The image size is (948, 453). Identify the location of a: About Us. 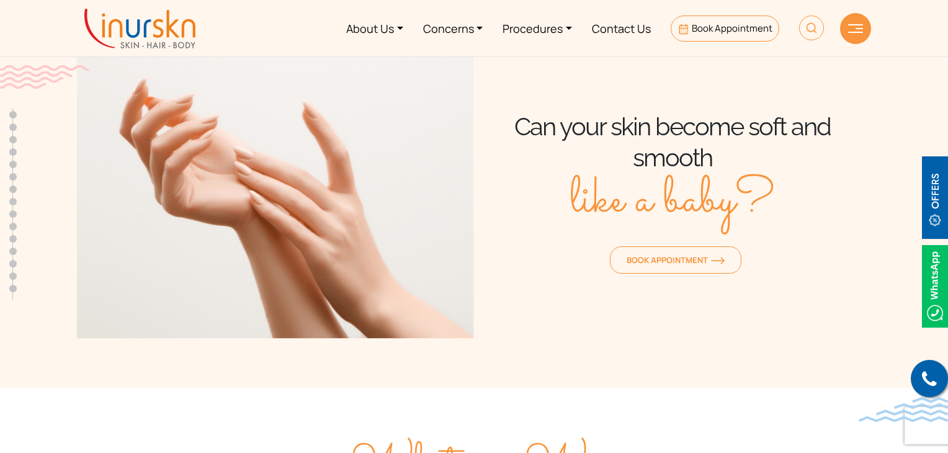
(375, 28).